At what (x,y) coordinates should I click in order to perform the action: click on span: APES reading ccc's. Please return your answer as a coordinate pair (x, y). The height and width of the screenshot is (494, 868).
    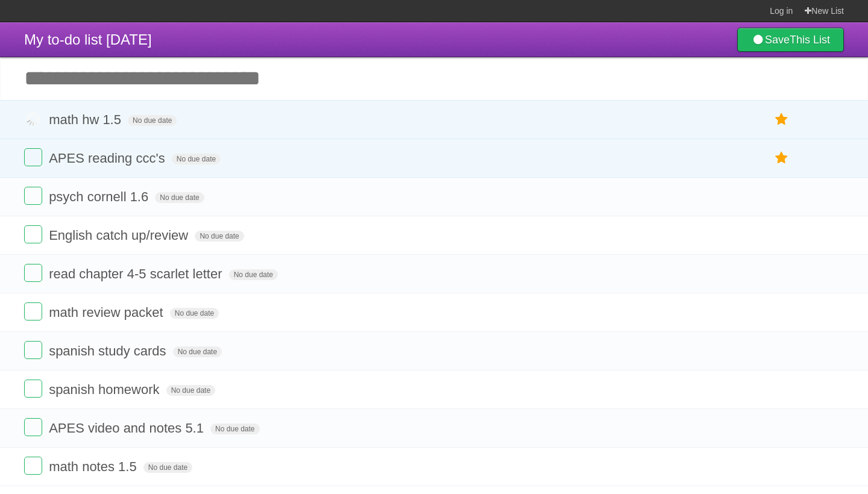
    Looking at the image, I should click on (109, 158).